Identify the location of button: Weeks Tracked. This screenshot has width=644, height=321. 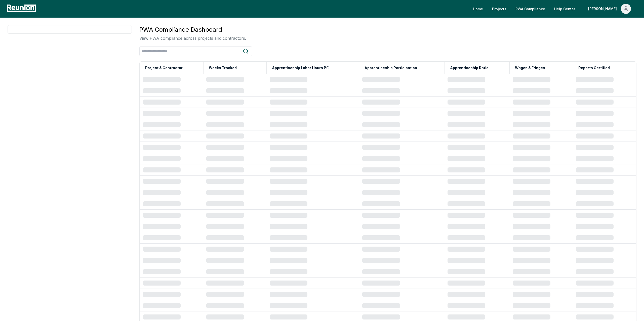
(223, 68).